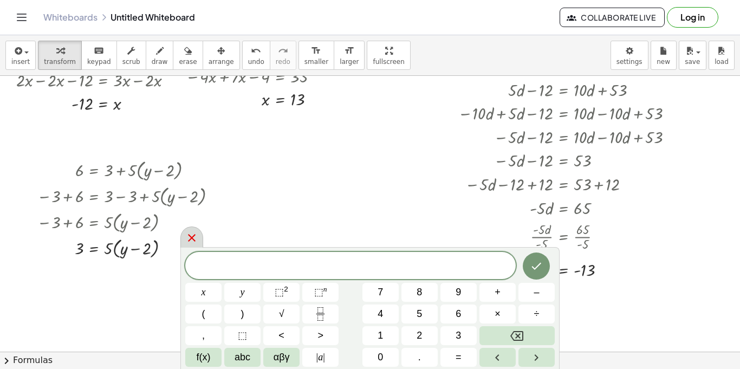 This screenshot has width=740, height=369. Describe the element at coordinates (536, 266) in the screenshot. I see `button: Done` at that location.